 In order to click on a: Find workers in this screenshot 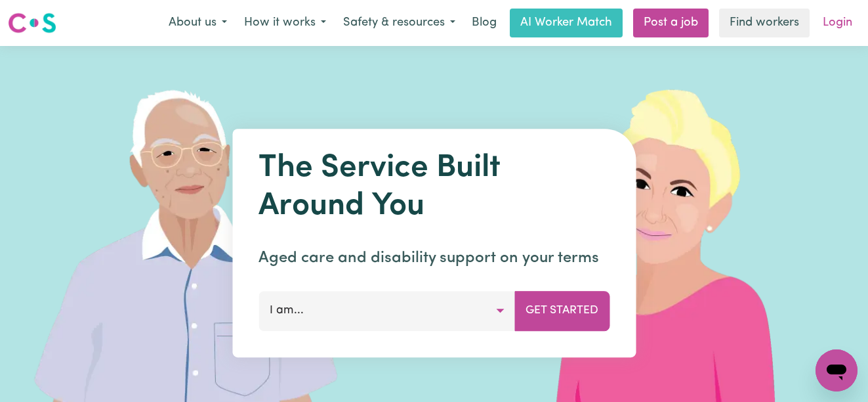, I will do `click(764, 23)`.